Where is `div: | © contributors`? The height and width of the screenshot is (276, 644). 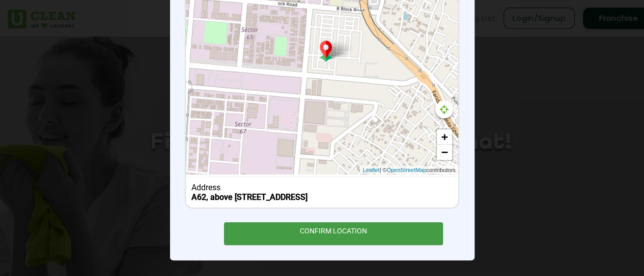
div: | © contributors is located at coordinates (409, 171).